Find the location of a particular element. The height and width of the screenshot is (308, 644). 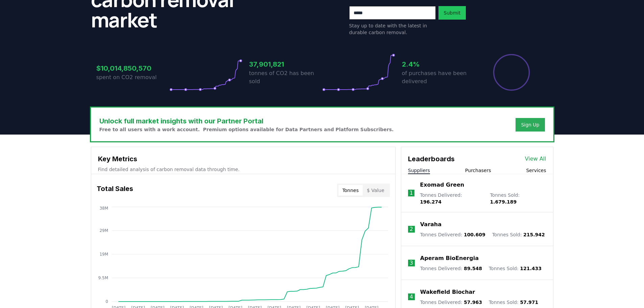

h3: $10,014,850,570 is located at coordinates (133, 68).